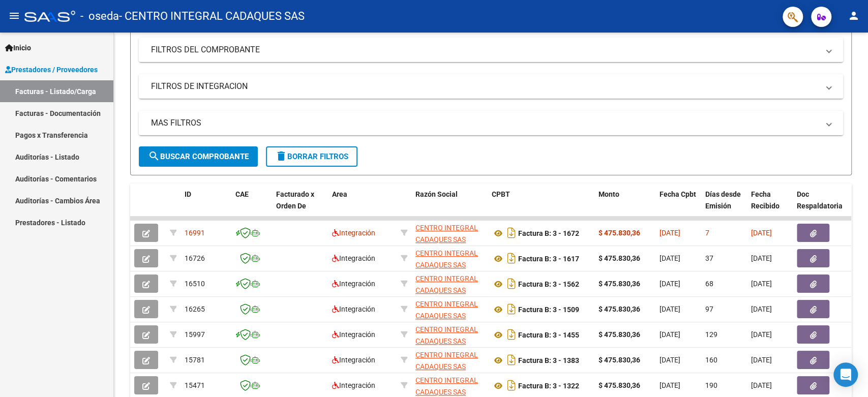  What do you see at coordinates (484, 87) in the screenshot?
I see `mat-panel-title: FILTROS DE INTEGRACION` at bounding box center [484, 87].